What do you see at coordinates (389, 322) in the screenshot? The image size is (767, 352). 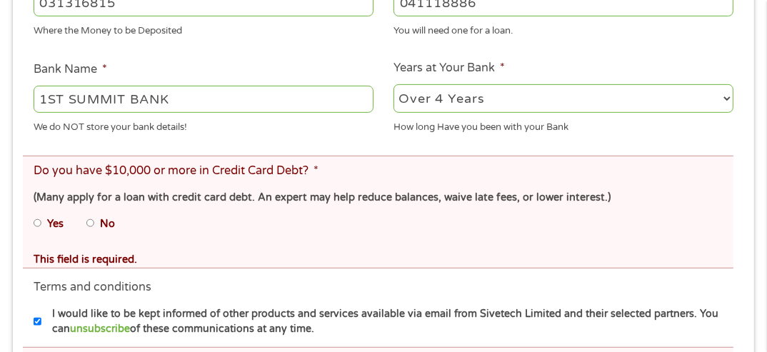 I see `label: I would like to be kept informed of other products and services available via email from Sivetech...` at bounding box center [389, 322].